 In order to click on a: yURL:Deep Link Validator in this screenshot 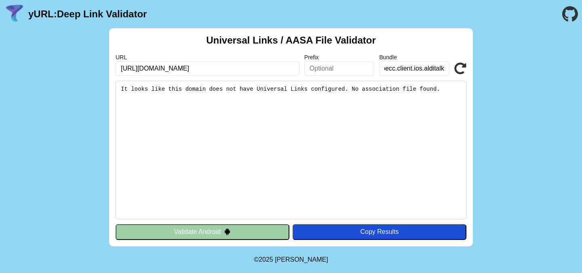, I will do `click(87, 14)`.